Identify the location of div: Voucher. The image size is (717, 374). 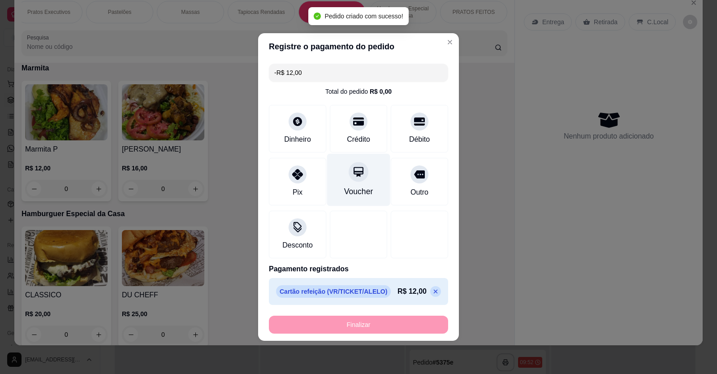
(359, 191).